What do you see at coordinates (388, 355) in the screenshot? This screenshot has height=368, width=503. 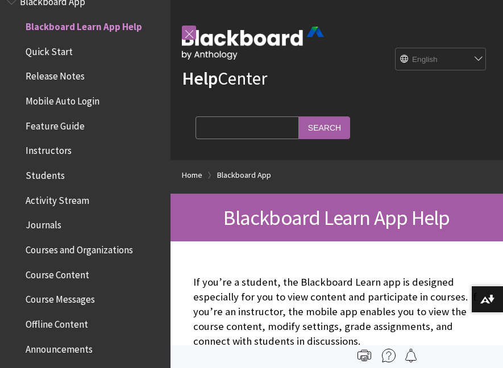 I see `img: More help` at bounding box center [388, 355].